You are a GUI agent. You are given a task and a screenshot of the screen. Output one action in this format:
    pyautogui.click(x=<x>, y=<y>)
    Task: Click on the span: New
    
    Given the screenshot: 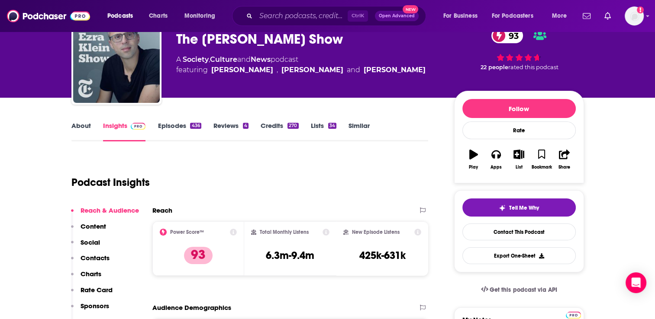 What is the action you would take?
    pyautogui.click(x=410, y=9)
    